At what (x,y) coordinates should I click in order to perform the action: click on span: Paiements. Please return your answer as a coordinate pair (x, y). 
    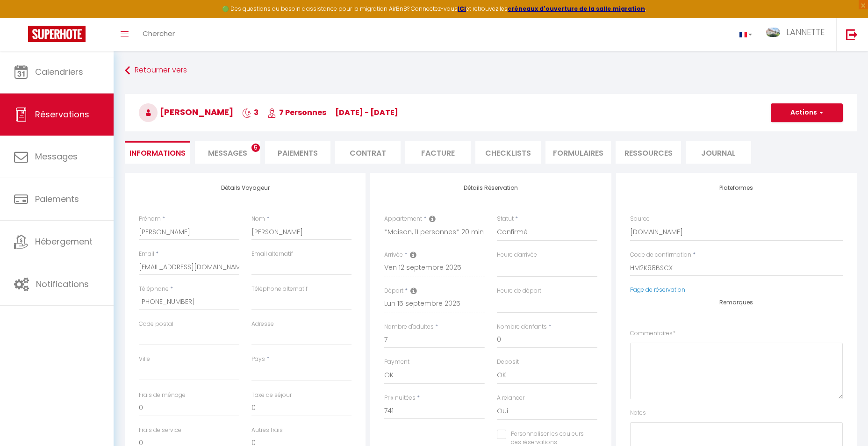
    Looking at the image, I should click on (57, 199).